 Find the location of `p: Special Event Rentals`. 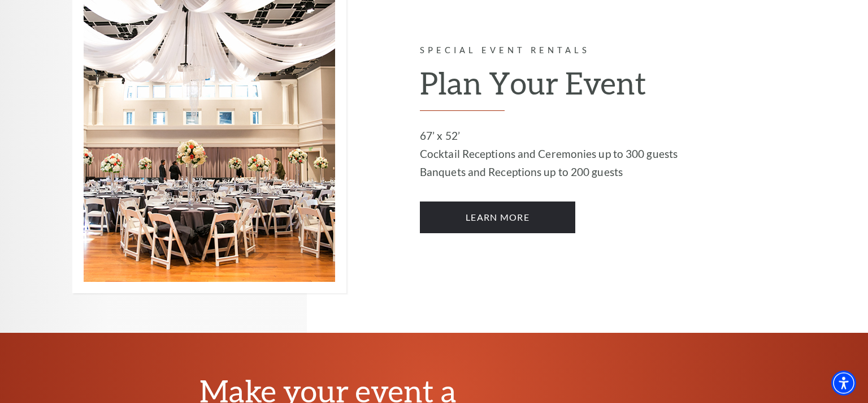

p: Special Event Rentals is located at coordinates (550, 50).